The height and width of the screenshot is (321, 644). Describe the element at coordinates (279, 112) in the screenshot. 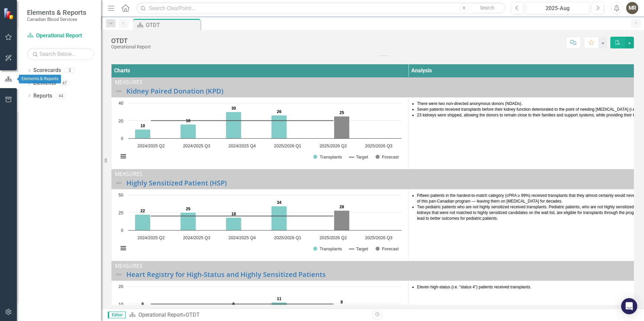

I see `text: 26` at that location.